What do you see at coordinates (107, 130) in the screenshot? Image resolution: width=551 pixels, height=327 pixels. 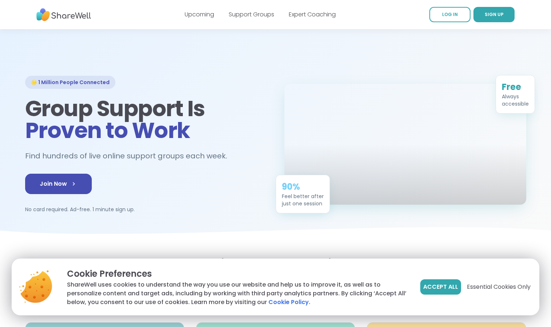 I see `span: Proven to Work` at bounding box center [107, 130].